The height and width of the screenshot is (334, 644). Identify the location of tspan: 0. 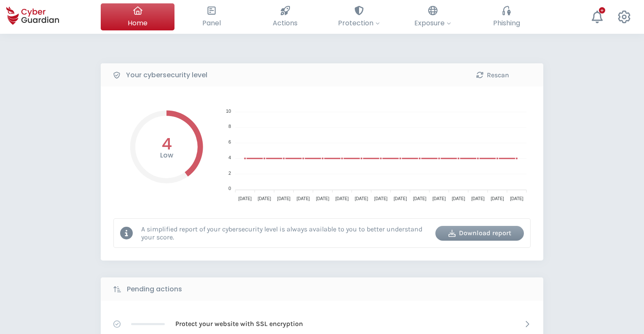
(230, 188).